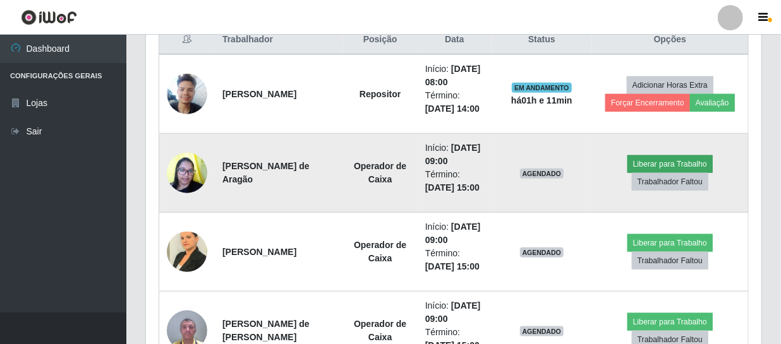 The width and height of the screenshot is (781, 344). Describe the element at coordinates (541, 40) in the screenshot. I see `th: Status` at that location.